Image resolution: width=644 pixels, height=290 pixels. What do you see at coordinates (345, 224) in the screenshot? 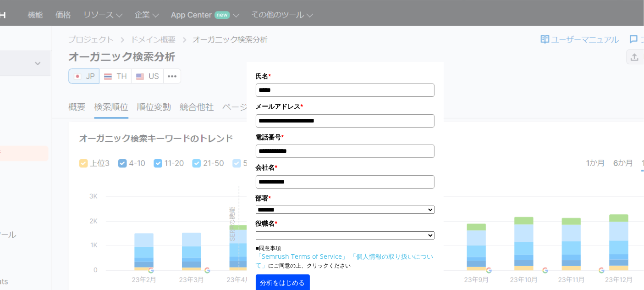
I see `label: 役職名` at bounding box center [345, 224].